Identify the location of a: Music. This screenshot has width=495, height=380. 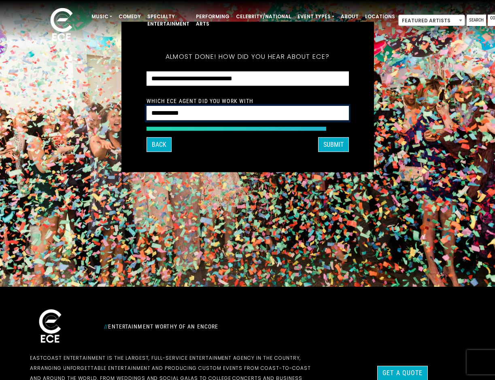
(102, 17).